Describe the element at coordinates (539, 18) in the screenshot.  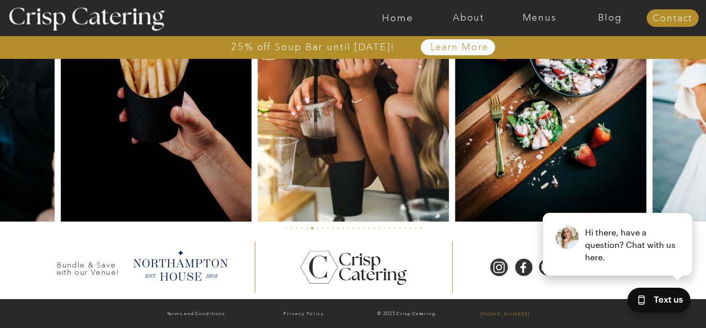
I see `nav: Menus` at that location.